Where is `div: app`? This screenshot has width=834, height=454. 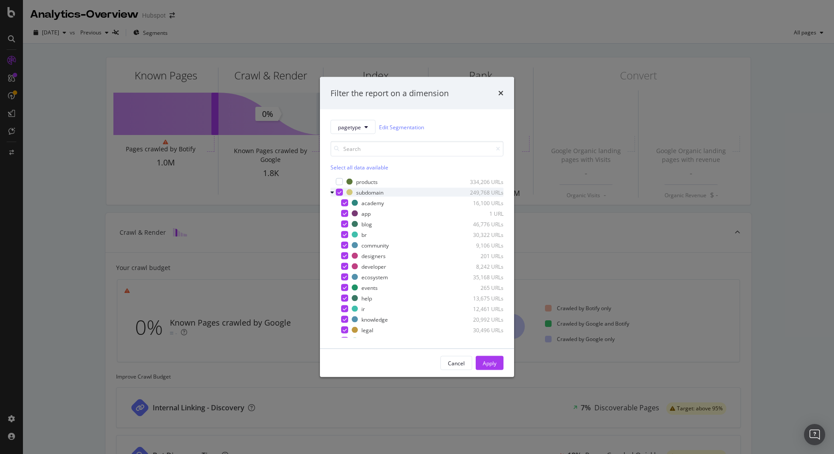
div: app is located at coordinates (366, 213).